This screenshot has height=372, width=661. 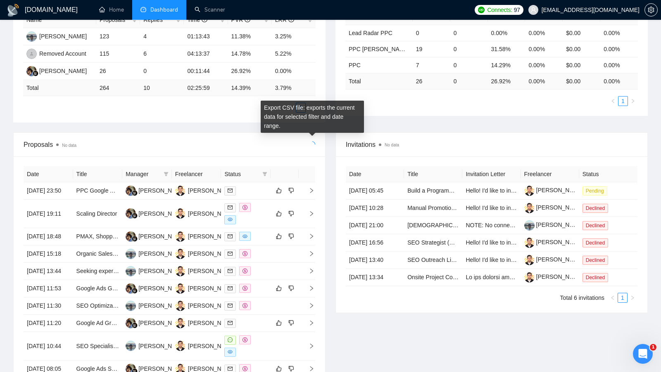 What do you see at coordinates (96, 145) in the screenshot?
I see `div: Proposals` at bounding box center [96, 145].